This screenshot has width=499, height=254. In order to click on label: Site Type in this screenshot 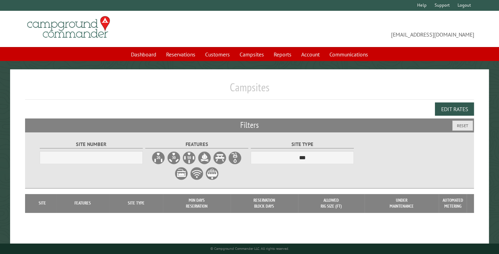, I will do `click(303, 144)`.